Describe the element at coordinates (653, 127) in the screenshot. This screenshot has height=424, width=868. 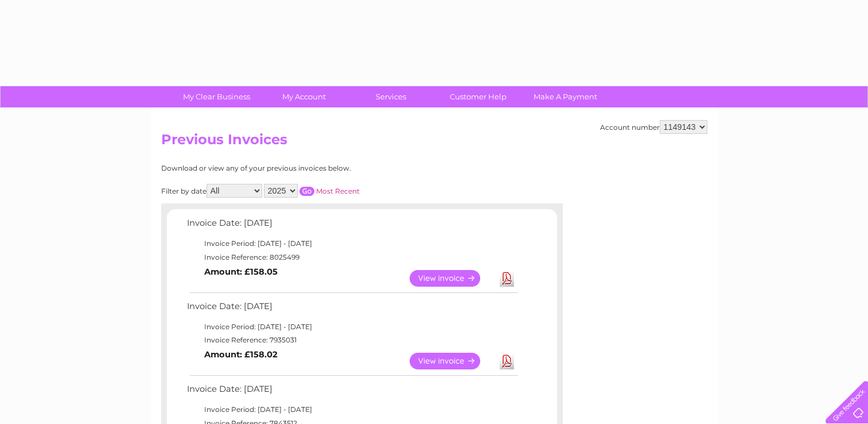
I see `div: Account number` at that location.